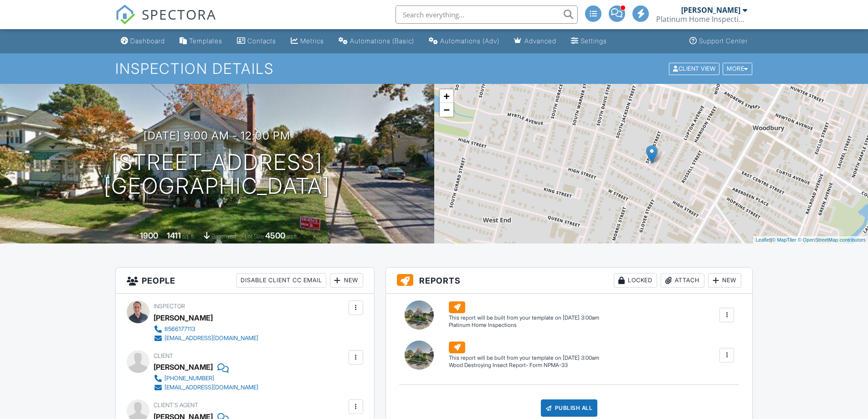 The image size is (868, 419). I want to click on span: Built, so click(133, 236).